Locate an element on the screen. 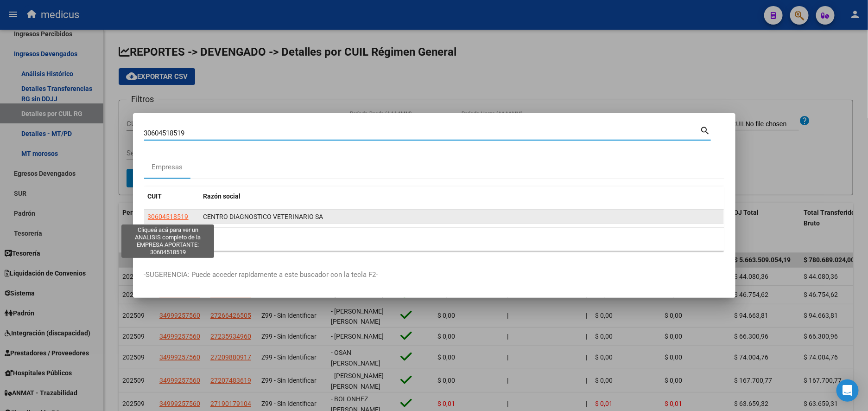 Image resolution: width=868 pixels, height=411 pixels. datatable-header-cell: CUIT is located at coordinates (172, 196).